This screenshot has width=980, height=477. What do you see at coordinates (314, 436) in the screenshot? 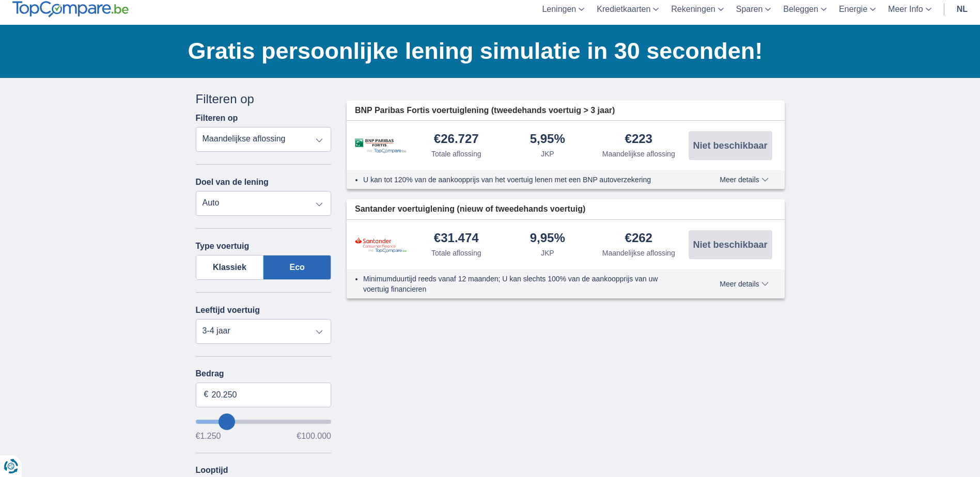
I see `span: €100.000` at bounding box center [314, 436].